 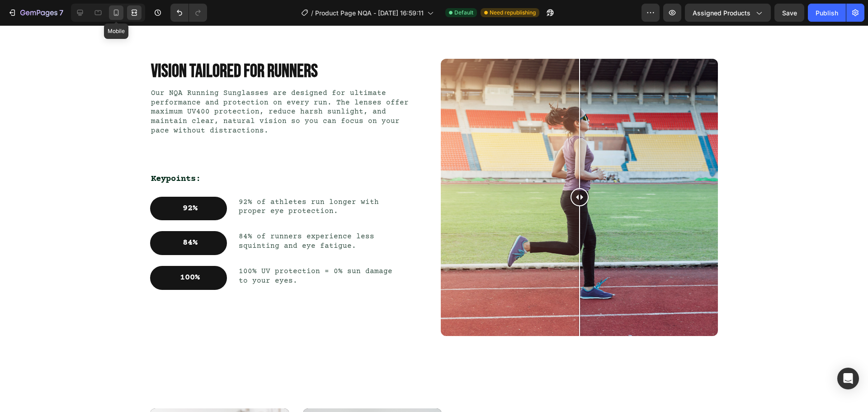 I want to click on p: 84%, so click(x=190, y=218).